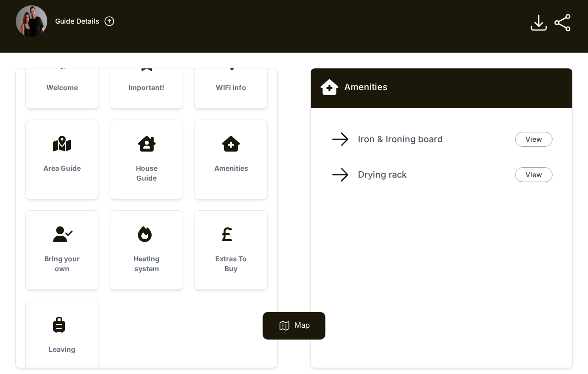 The image size is (588, 374). Describe the element at coordinates (62, 349) in the screenshot. I see `h3: Leaving` at that location.